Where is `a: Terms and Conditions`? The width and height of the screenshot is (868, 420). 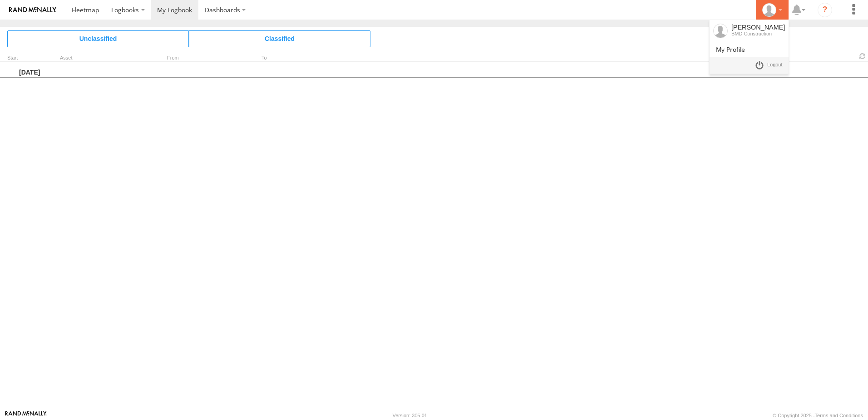
a: Terms and Conditions is located at coordinates (839, 415).